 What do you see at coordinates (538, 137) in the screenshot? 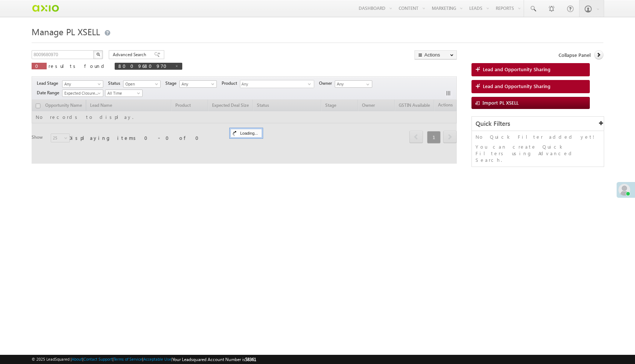
I see `p: No Quick Filter added yet!` at bounding box center [538, 137].